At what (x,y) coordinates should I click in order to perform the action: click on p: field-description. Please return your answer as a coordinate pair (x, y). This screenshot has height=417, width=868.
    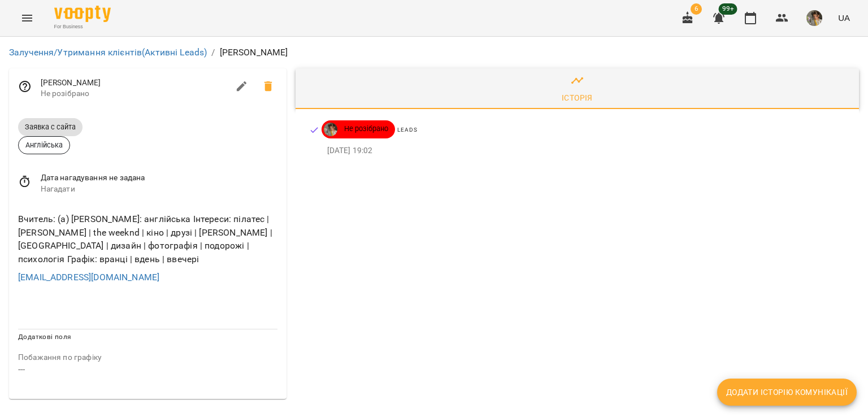
    Looking at the image, I should click on (148, 358).